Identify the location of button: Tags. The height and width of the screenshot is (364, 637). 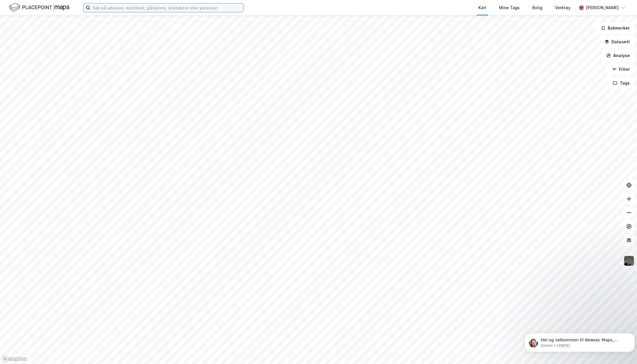
(621, 83).